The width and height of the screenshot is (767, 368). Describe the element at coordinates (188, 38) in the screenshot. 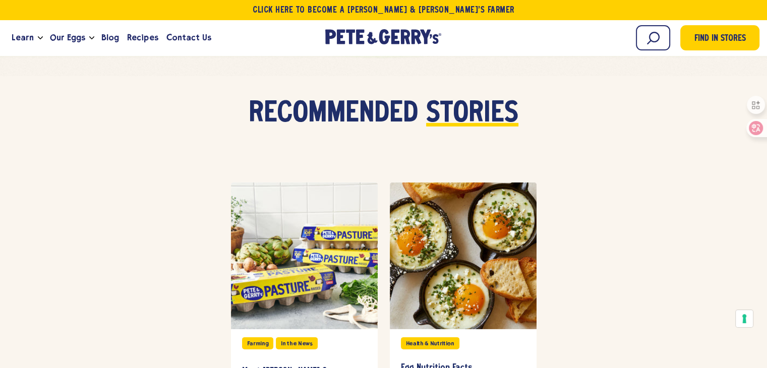

I see `a: Contact Us` at that location.